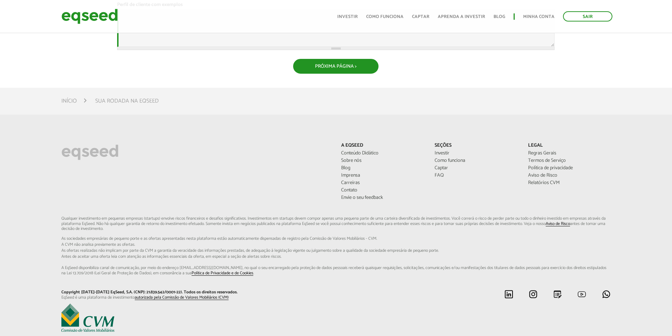 This screenshot has height=336, width=672. Describe the element at coordinates (69, 101) in the screenshot. I see `a: Início` at that location.